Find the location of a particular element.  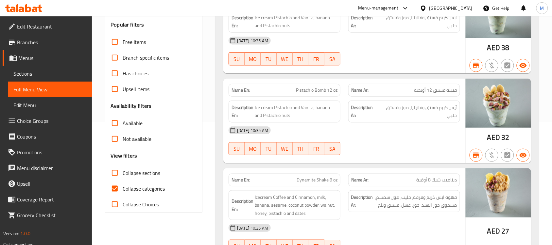

a: Full Menu View is located at coordinates (50, 89).